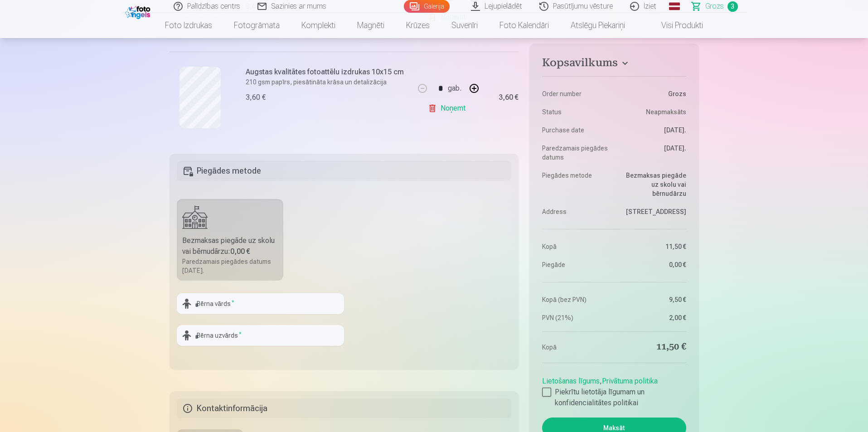 The height and width of the screenshot is (432, 868). I want to click on dt: Purchase date, so click(576, 130).